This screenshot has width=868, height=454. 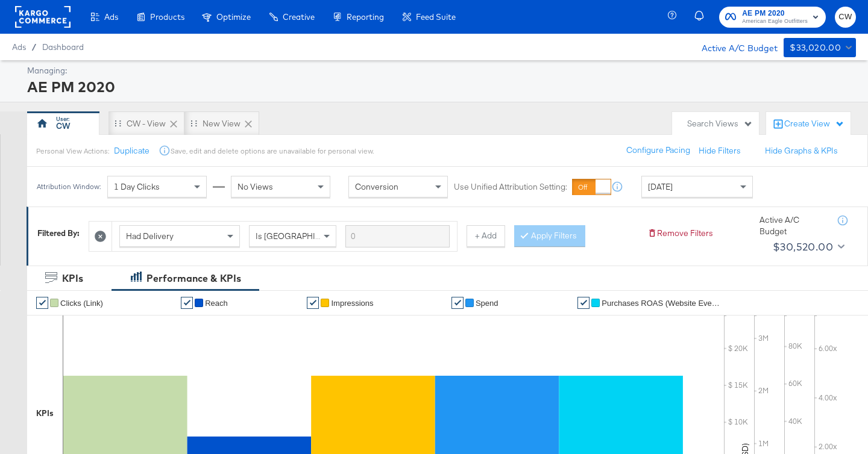 I want to click on div: Create View, so click(x=814, y=124).